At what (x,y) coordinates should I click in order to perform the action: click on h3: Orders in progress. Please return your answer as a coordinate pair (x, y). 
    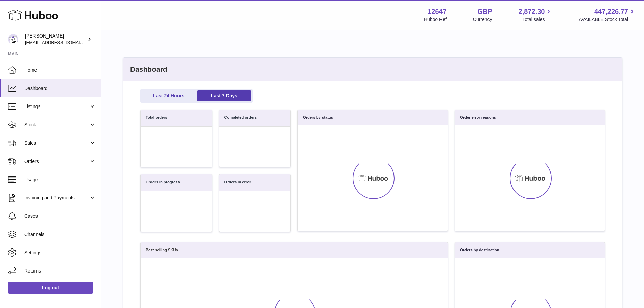
    Looking at the image, I should click on (163, 182).